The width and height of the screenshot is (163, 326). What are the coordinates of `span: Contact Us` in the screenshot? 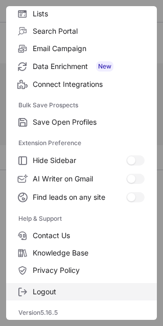 It's located at (88, 235).